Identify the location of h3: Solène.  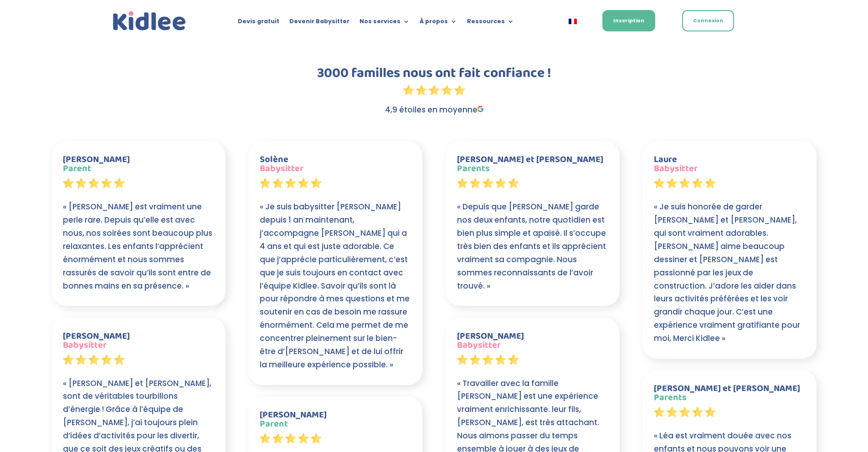
(335, 166).